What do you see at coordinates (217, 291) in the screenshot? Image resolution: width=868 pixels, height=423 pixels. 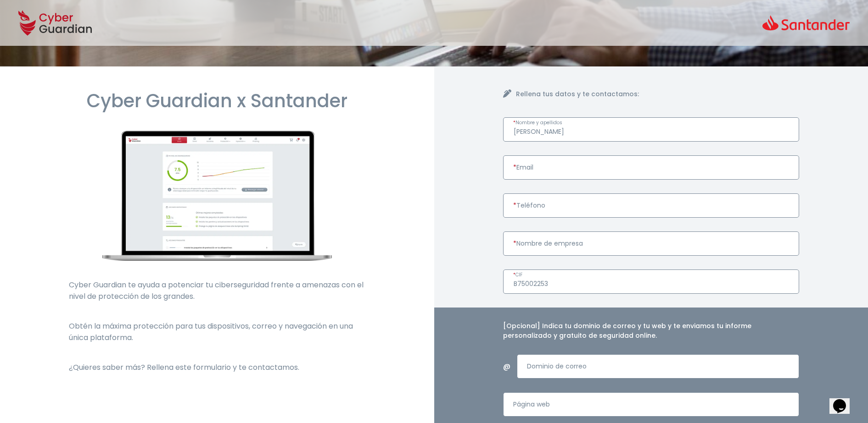 I see `p: Cyber Guardian te ayuda a potenciar tu ciberseguridad frente a amenazas con el nivel de protecció...` at bounding box center [217, 291].